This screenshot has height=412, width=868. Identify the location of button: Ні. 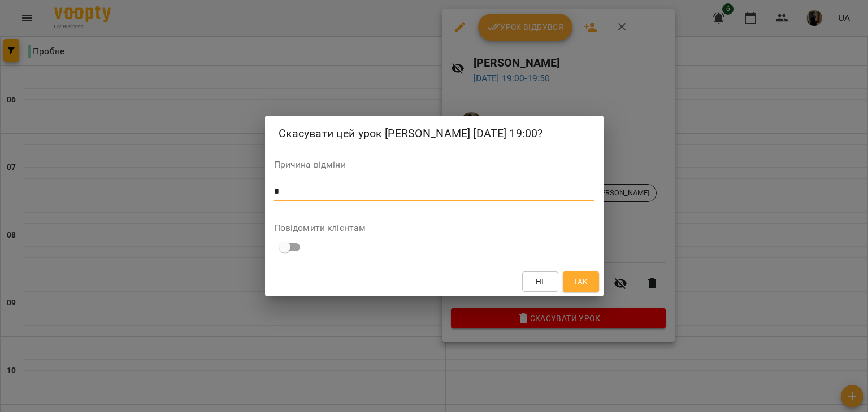
(540, 282).